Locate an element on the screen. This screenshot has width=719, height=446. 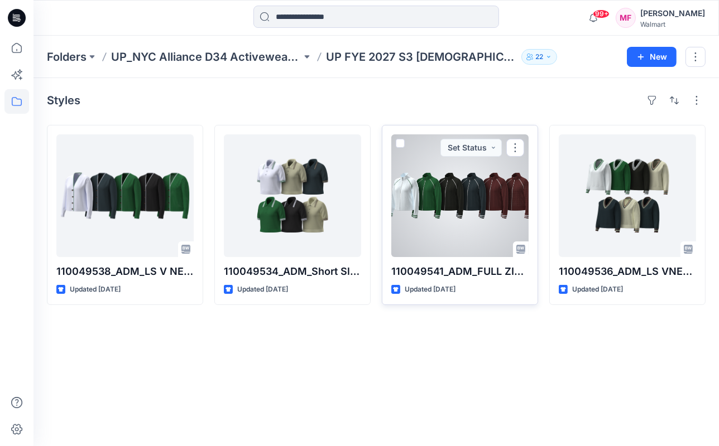
p: Folders is located at coordinates (66, 57).